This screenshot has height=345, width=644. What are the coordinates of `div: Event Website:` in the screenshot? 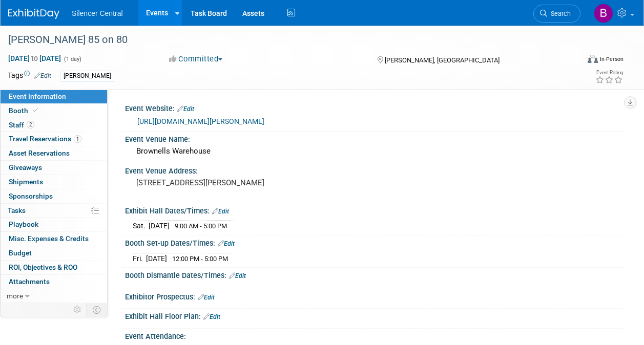 It's located at (374, 107).